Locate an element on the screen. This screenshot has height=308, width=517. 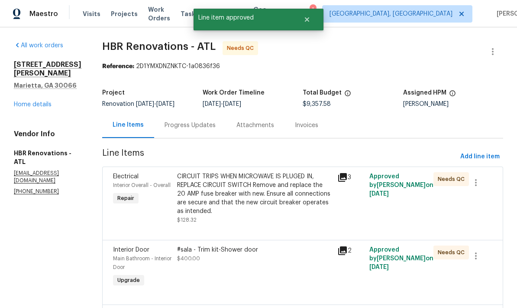
span: Renovation is located at coordinates (138, 104).